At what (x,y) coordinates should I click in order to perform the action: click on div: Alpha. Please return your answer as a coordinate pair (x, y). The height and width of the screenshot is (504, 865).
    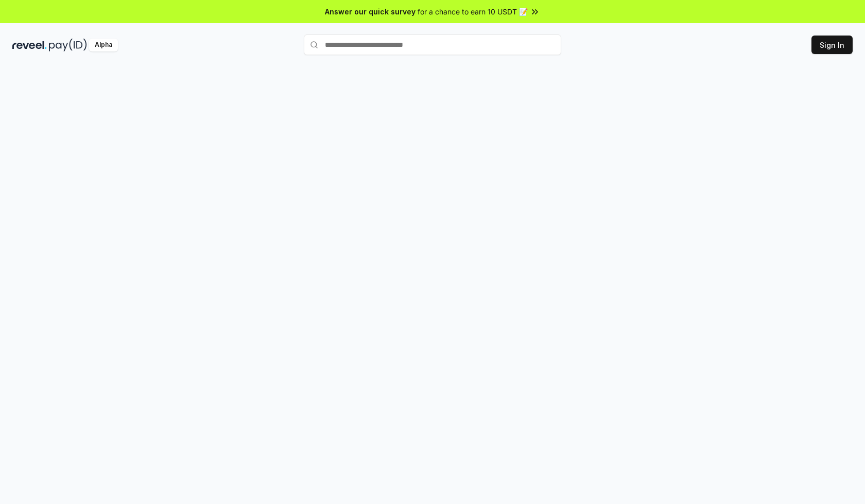
    Looking at the image, I should click on (103, 45).